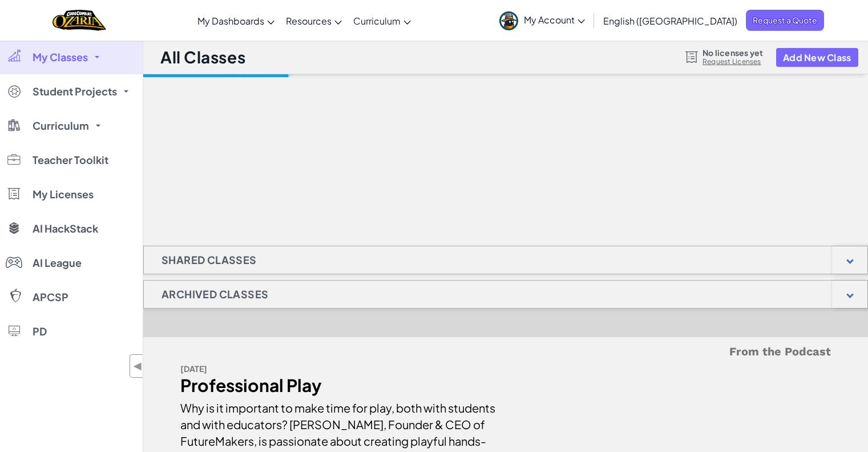  I want to click on span: My Classes, so click(60, 57).